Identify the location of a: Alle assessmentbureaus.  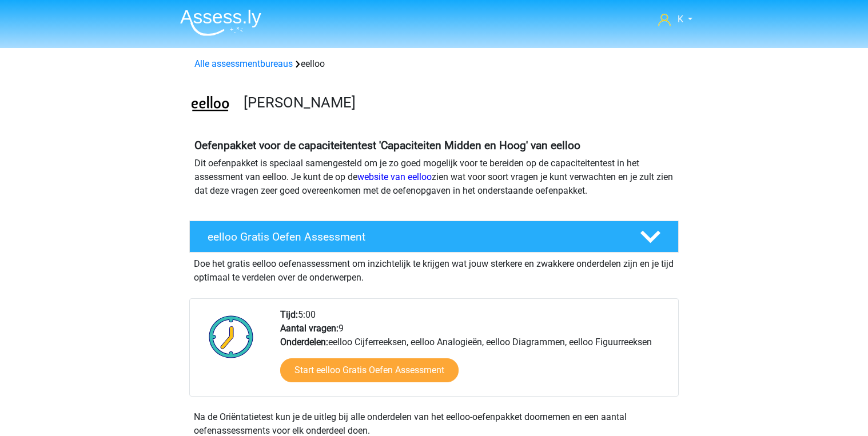
(244, 63).